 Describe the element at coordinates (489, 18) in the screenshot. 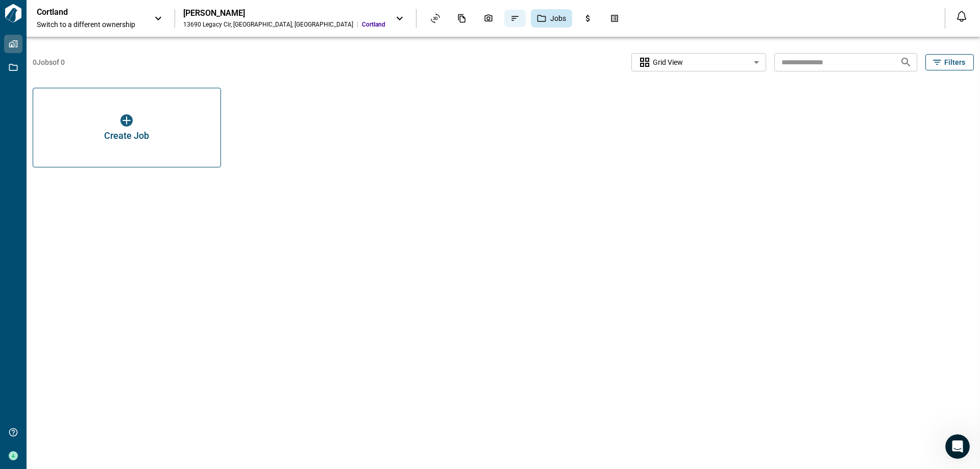

I see `div: Photos` at that location.